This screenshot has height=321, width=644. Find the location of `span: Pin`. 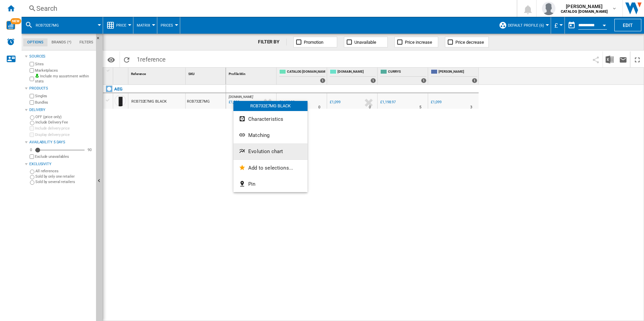

span: Pin is located at coordinates (252, 184).